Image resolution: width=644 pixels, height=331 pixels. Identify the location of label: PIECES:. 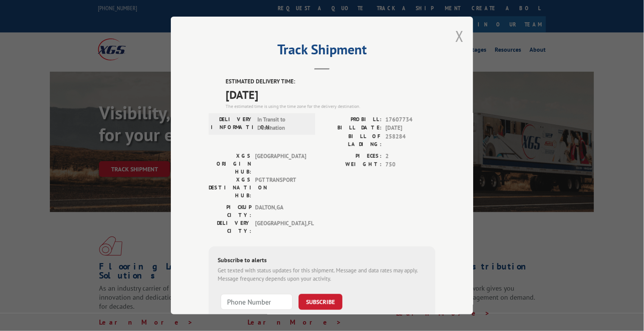
(352, 156).